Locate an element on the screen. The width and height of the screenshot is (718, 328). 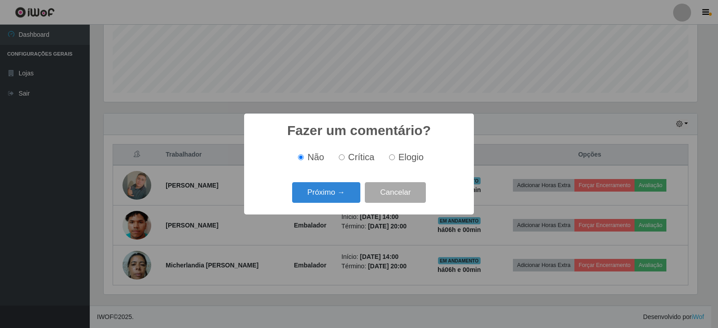
span: Crítica is located at coordinates (361, 157).